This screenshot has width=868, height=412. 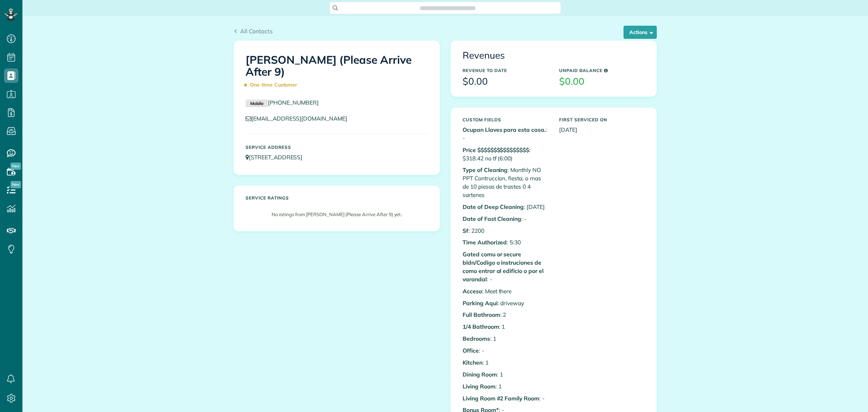 I want to click on b: 1/4 Bathroom, so click(x=481, y=327).